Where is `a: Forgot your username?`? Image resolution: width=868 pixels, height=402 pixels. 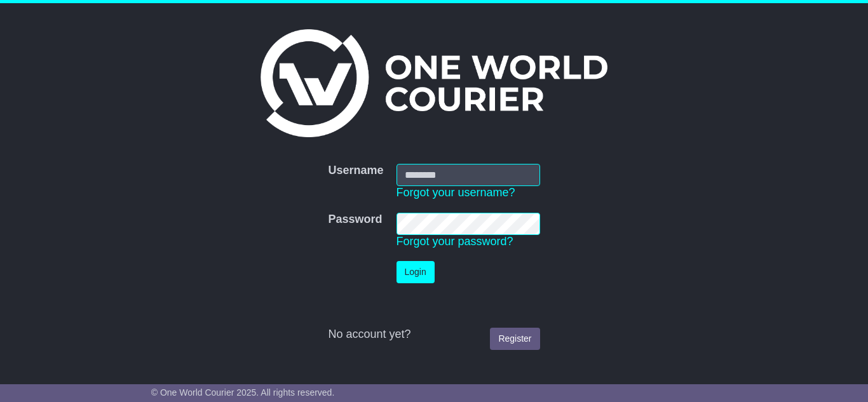
a: Forgot your username? is located at coordinates (456, 193).